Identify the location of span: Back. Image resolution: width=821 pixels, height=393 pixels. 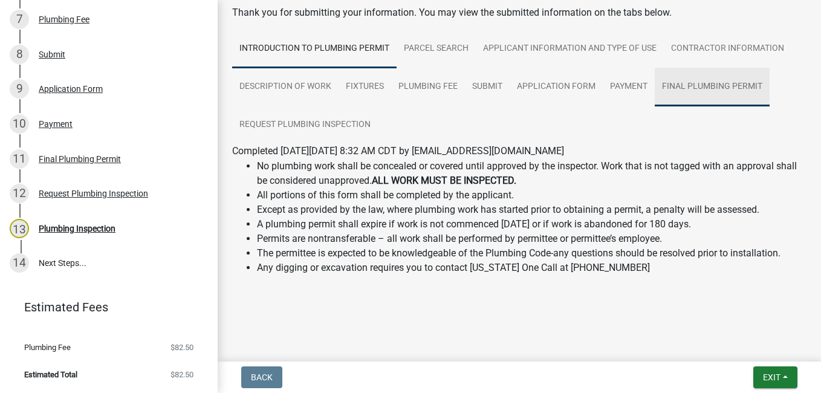
(262, 377).